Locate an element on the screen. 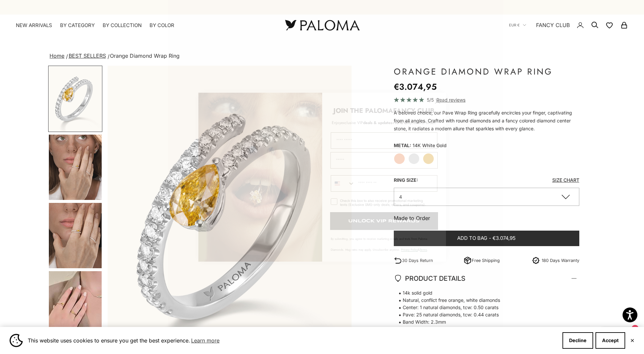 This screenshot has width=644, height=354. span: + your first order! is located at coordinates (414, 123).